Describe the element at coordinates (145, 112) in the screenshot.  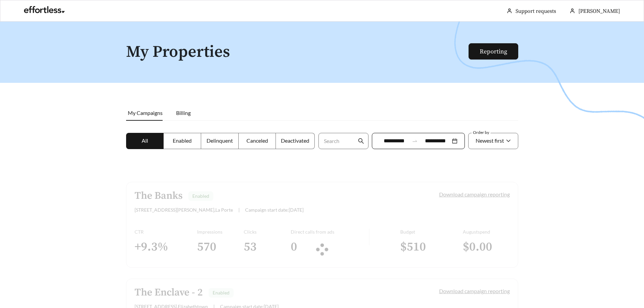
I see `span: My Campaigns` at that location.